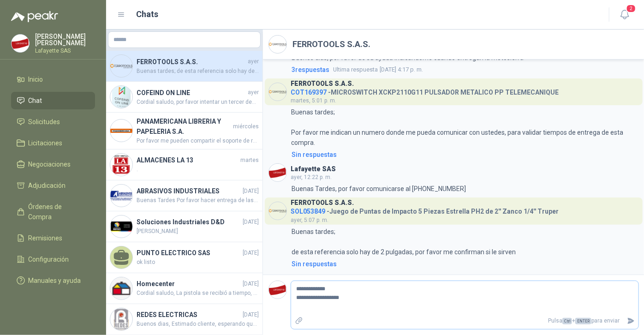 The width and height of the screenshot is (644, 335). I want to click on span: 2, so click(631, 8).